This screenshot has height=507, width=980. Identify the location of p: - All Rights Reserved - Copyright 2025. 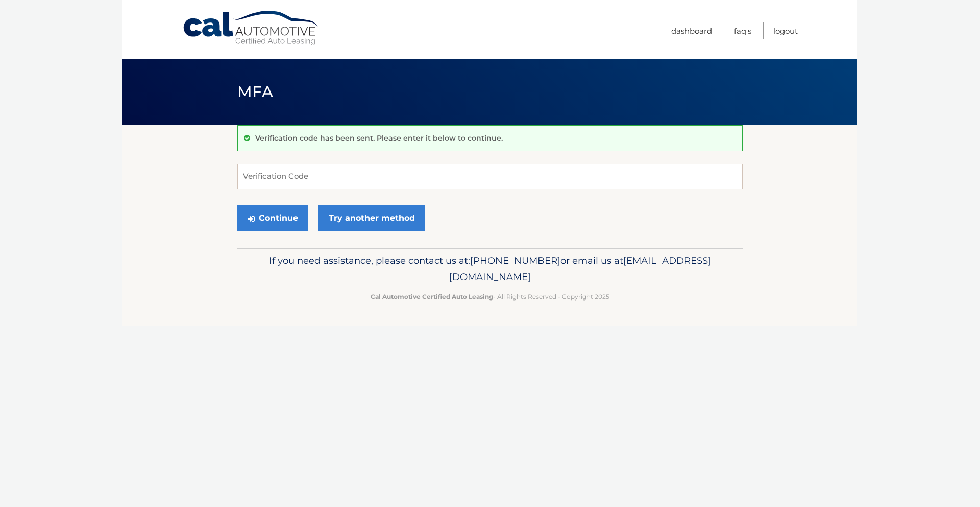
(490, 296).